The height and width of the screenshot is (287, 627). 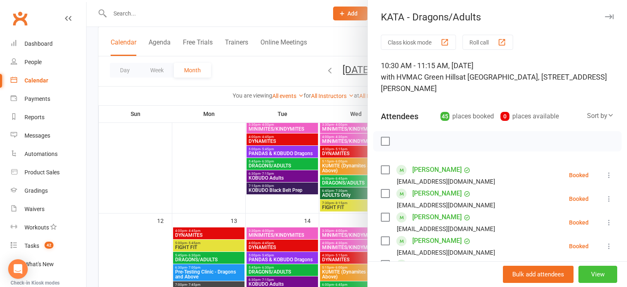 I want to click on div: Messages, so click(x=37, y=136).